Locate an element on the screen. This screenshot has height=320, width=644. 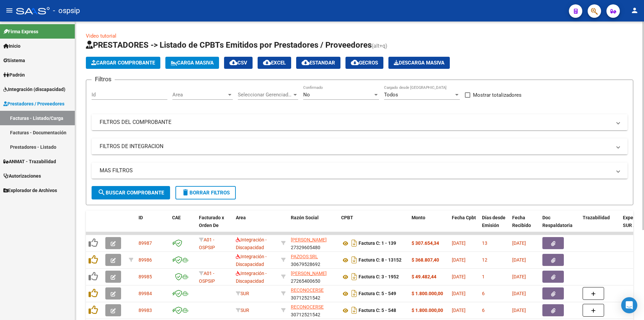
strong: $ 49.482,44 is located at coordinates (424, 276).